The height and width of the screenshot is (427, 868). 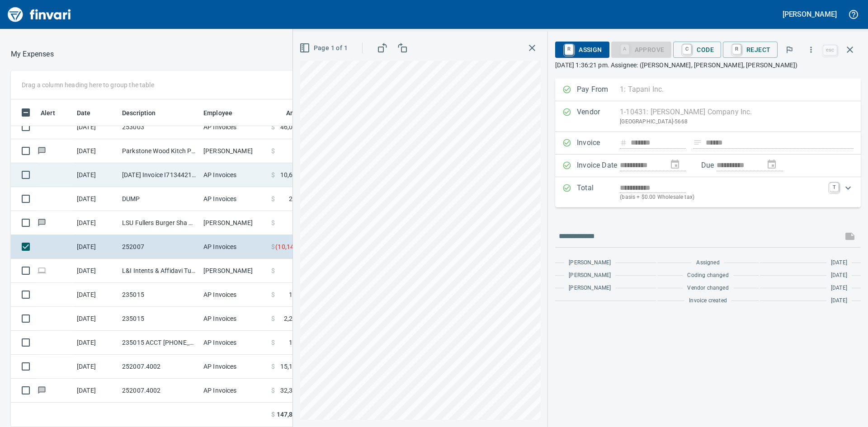 What do you see at coordinates (582, 50) in the screenshot?
I see `span: Assign` at bounding box center [582, 50].